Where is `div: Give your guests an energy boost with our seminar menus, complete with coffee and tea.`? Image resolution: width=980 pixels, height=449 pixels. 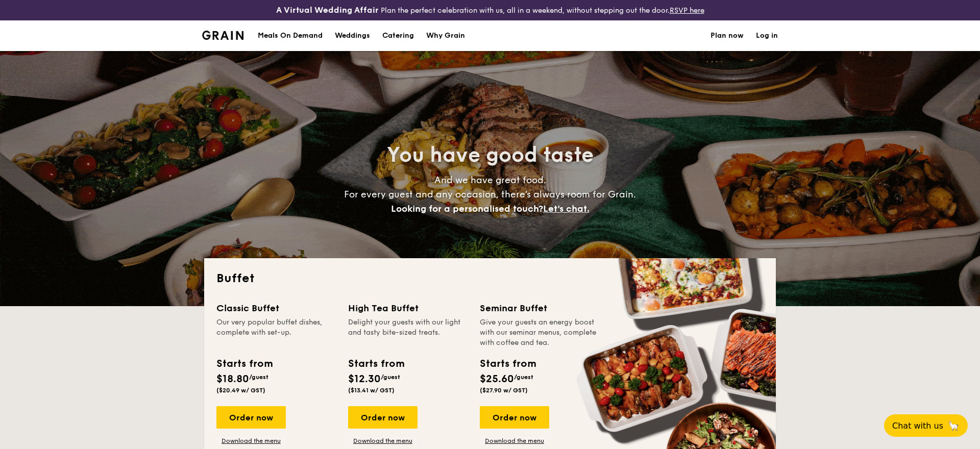
div: Give your guests an energy boost with our seminar menus, complete with coffee and tea. is located at coordinates (540, 333).